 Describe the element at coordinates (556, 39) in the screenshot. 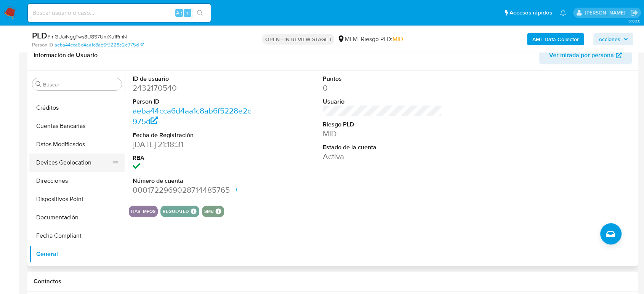

I see `b: AML Data Collector` at that location.